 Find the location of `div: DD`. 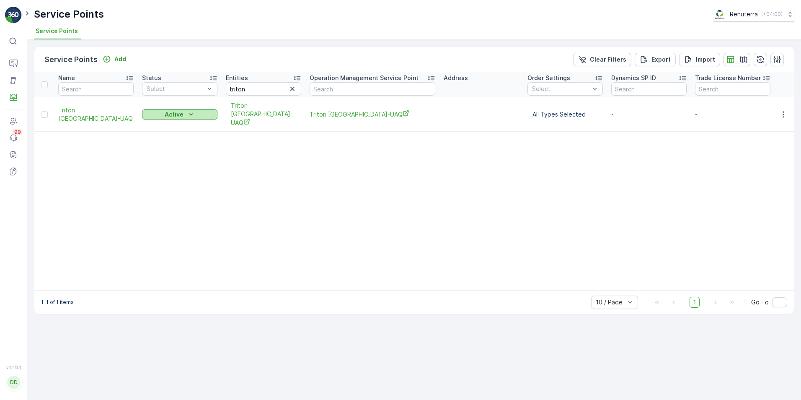

div: DD is located at coordinates (14, 382).